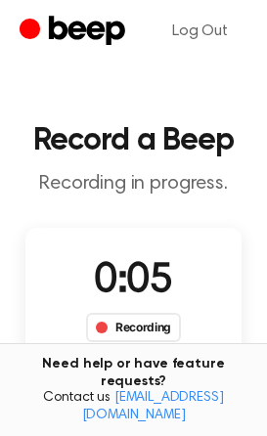 The image size is (267, 436). I want to click on a: Log Out, so click(199, 31).